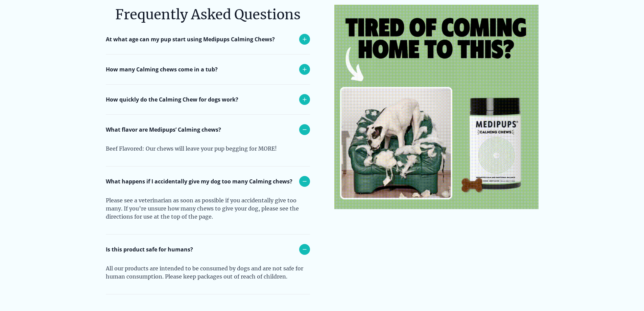  Describe the element at coordinates (208, 150) in the screenshot. I see `div: We created our Calming Chews as an helpful, fast remedy. The ingredients have a calming effect on...` at that location.